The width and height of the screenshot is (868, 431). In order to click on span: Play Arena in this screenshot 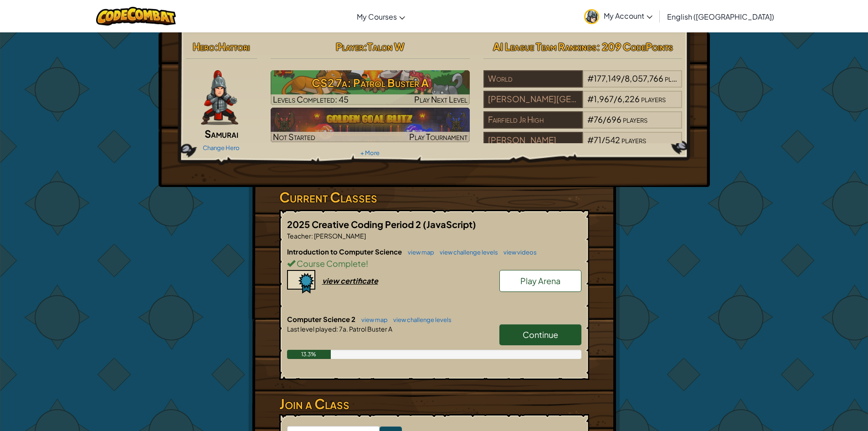, I will do `click(541, 281)`.